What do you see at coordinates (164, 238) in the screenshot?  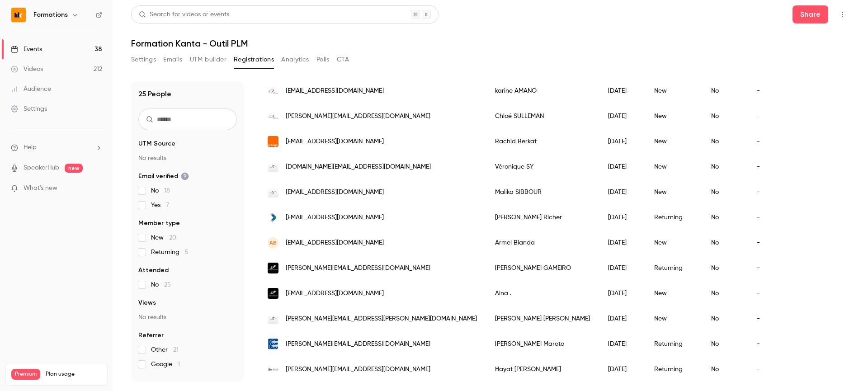 I see `span: New` at bounding box center [164, 238].